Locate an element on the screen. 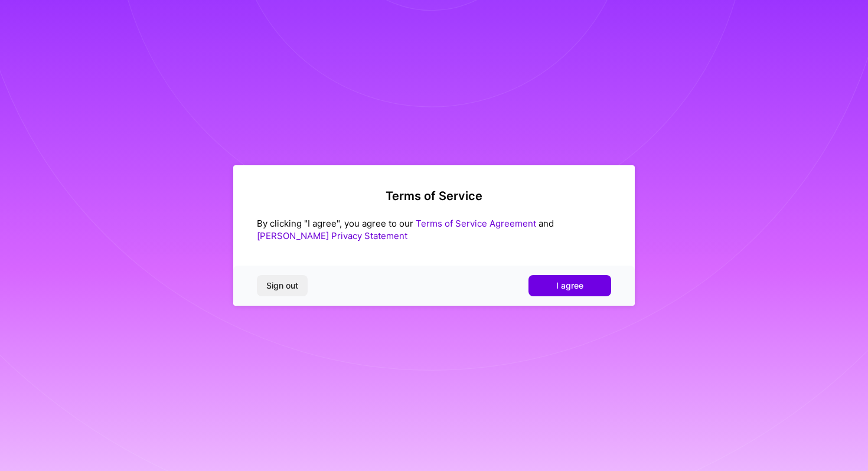 The height and width of the screenshot is (471, 868). span: Sign out is located at coordinates (282, 286).